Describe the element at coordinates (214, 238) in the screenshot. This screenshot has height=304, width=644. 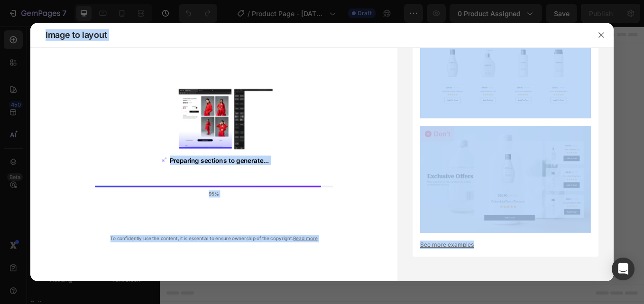
I see `div: To confidently use the content, it is essential to ensure ownership of the copyright.` at that location.